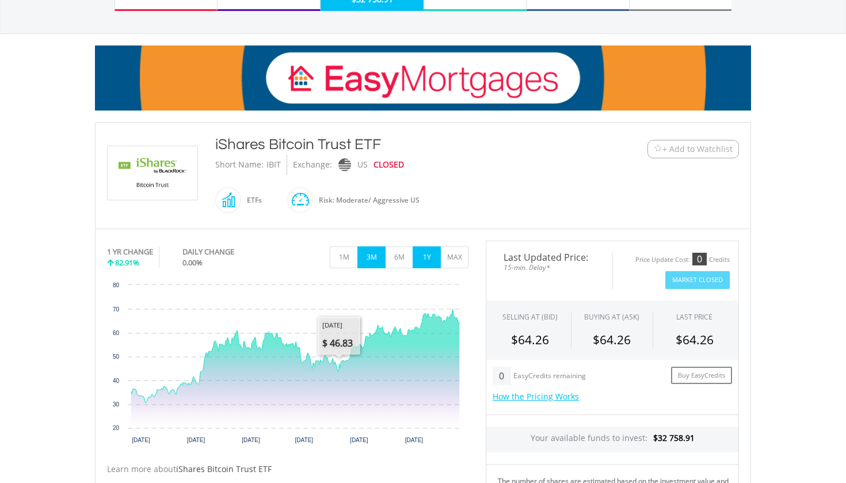 The height and width of the screenshot is (483, 846). I want to click on span: 15-min. Delay*, so click(549, 267).